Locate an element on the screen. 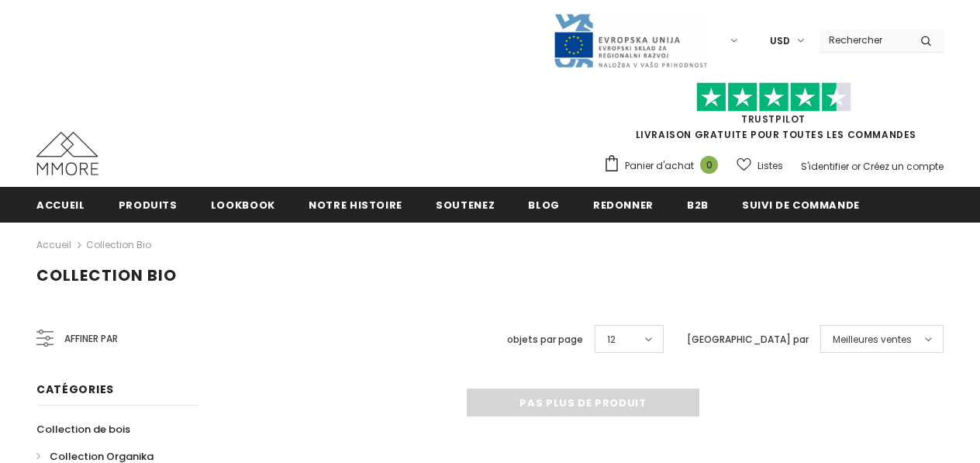  span: Blog is located at coordinates (543, 204).